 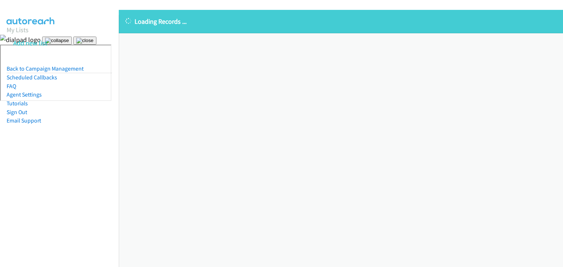 I want to click on a: Add new list, so click(x=30, y=43).